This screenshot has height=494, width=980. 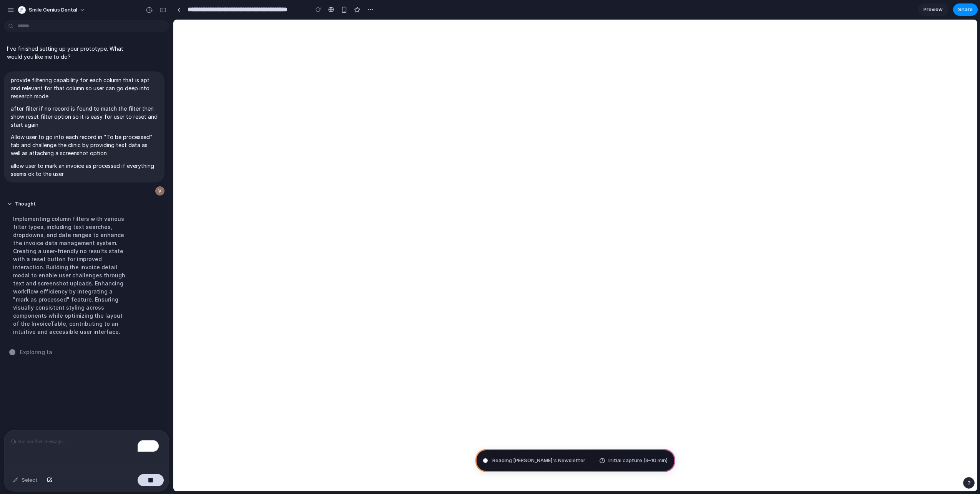 What do you see at coordinates (84, 145) in the screenshot?
I see `p: Allow user to go into each record in "To be processed" tab and challenge the clinic by providing ...` at bounding box center [84, 145].